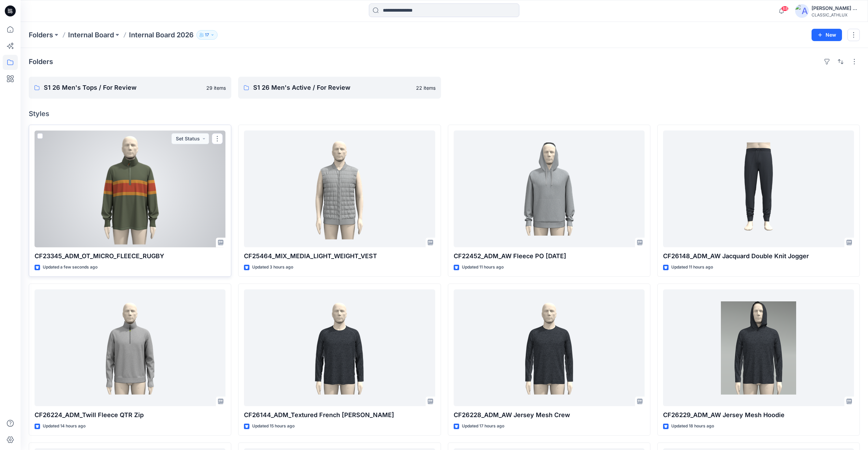 This screenshot has width=868, height=450. Describe the element at coordinates (91, 35) in the screenshot. I see `a: Internal Board` at that location.